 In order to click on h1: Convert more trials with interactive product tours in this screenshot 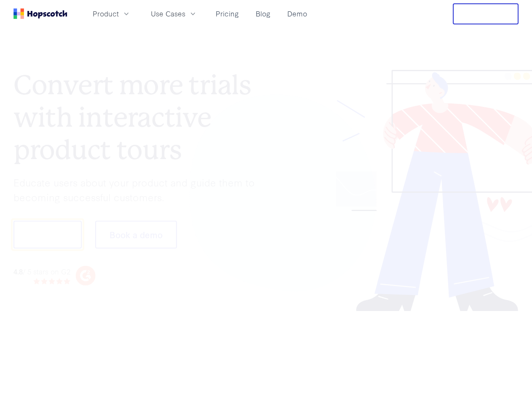, I will do `click(140, 117)`.